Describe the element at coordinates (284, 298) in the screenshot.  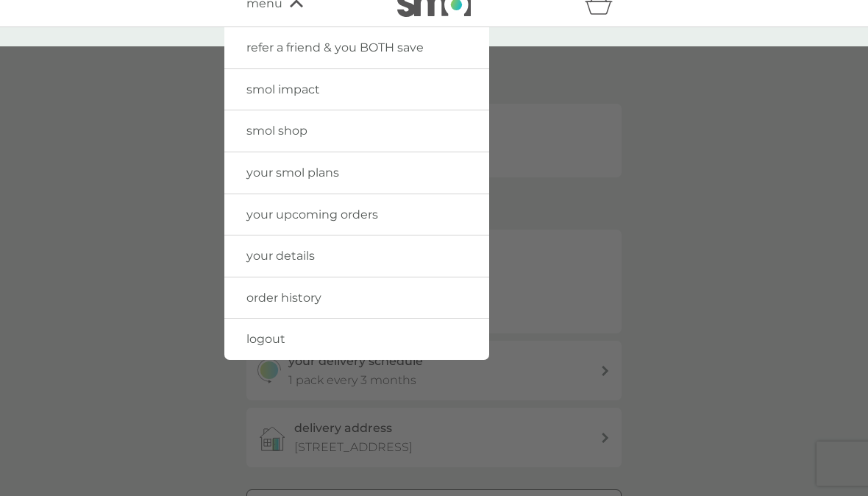
I see `span: order history` at that location.